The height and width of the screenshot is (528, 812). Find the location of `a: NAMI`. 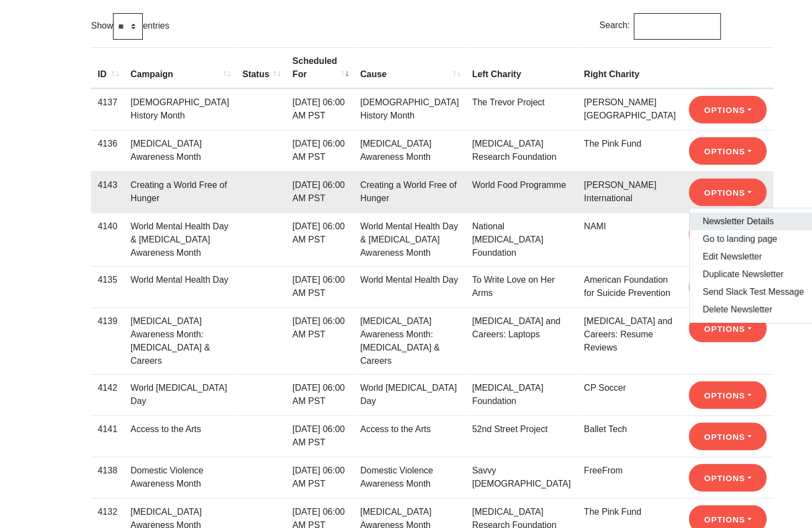

a: NAMI is located at coordinates (596, 226).